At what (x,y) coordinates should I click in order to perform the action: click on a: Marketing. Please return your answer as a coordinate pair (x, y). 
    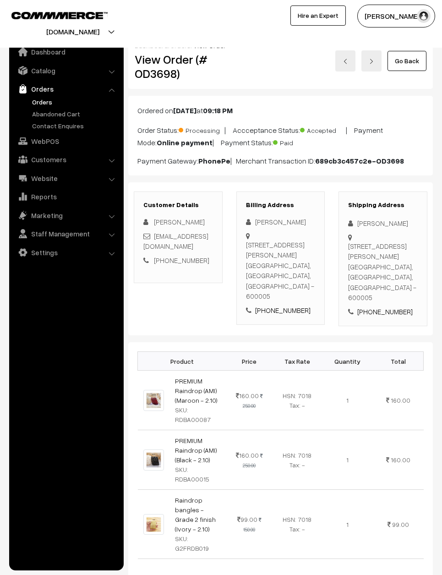
    Looking at the image, I should click on (66, 215).